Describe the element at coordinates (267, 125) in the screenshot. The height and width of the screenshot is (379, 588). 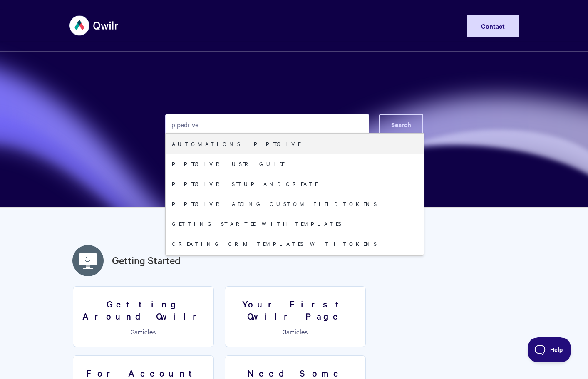
I see `input: Search the knowledge base` at that location.